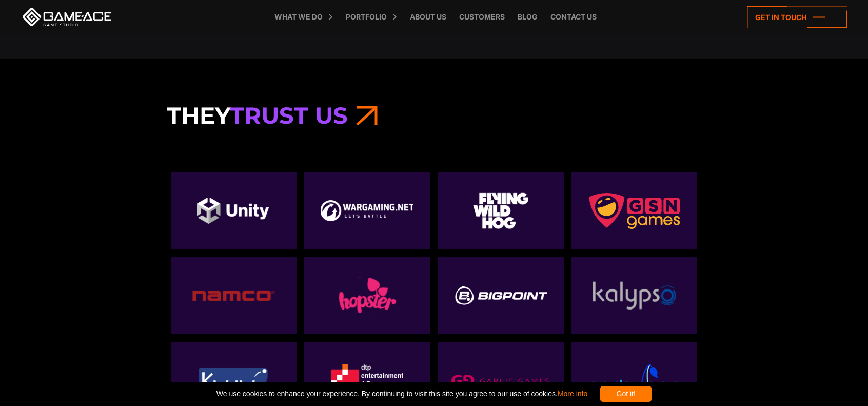 This screenshot has height=406, width=868. Describe the element at coordinates (289, 115) in the screenshot. I see `span: Trust Us` at that location.